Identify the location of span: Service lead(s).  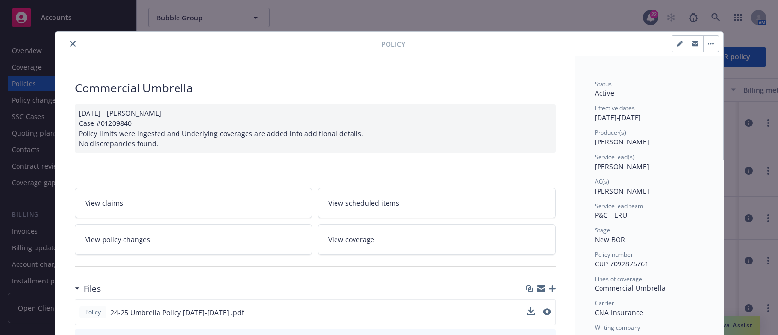
(615, 157).